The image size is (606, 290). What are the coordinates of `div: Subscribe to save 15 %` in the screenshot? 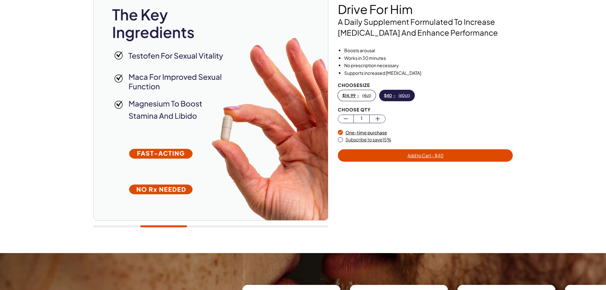 It's located at (429, 140).